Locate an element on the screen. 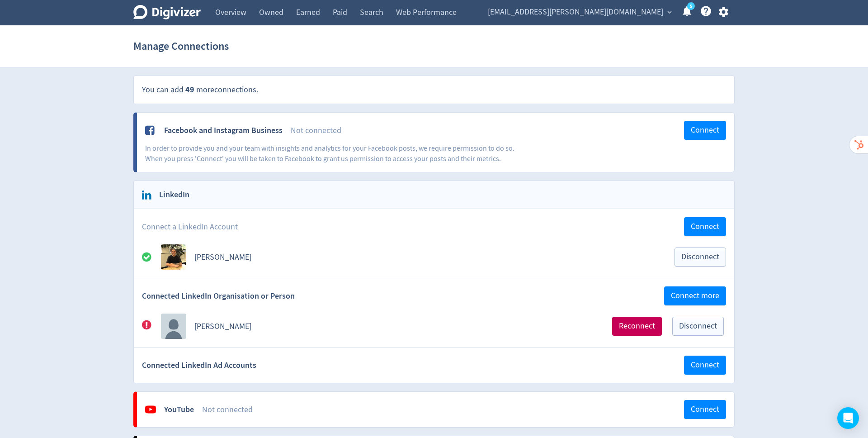  span: Reconnect is located at coordinates (637, 326).